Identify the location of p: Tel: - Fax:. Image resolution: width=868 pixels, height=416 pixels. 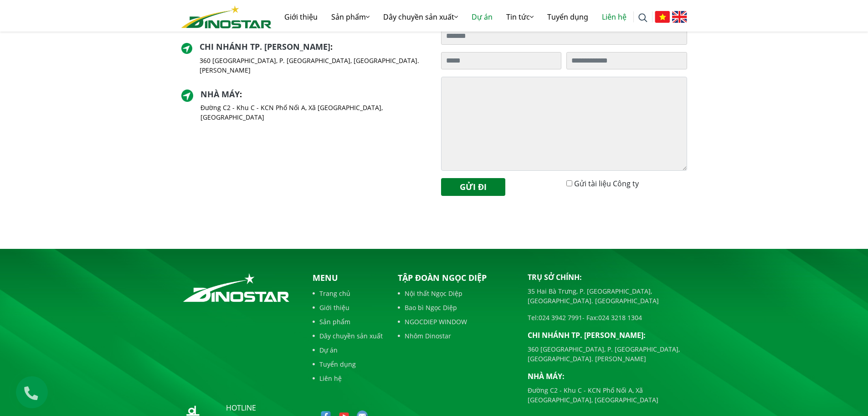
(608, 317).